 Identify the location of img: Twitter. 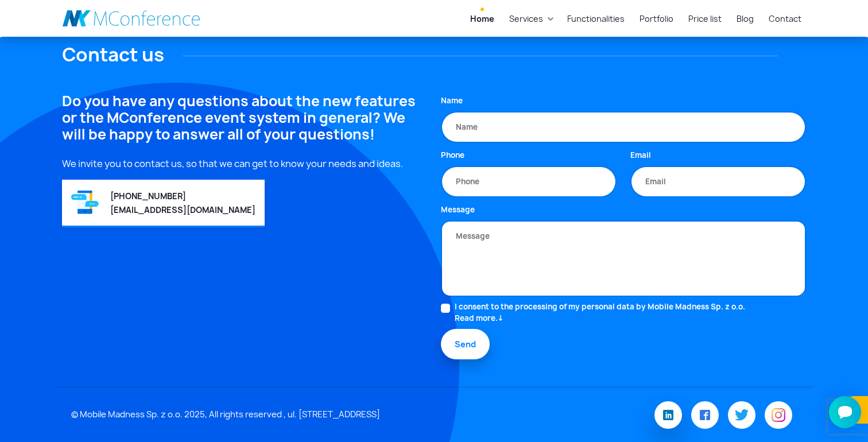
(742, 415).